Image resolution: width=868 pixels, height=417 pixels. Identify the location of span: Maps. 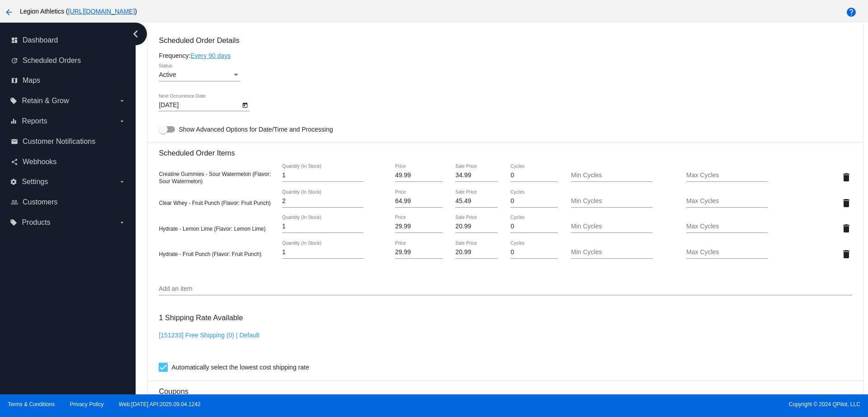
(31, 80).